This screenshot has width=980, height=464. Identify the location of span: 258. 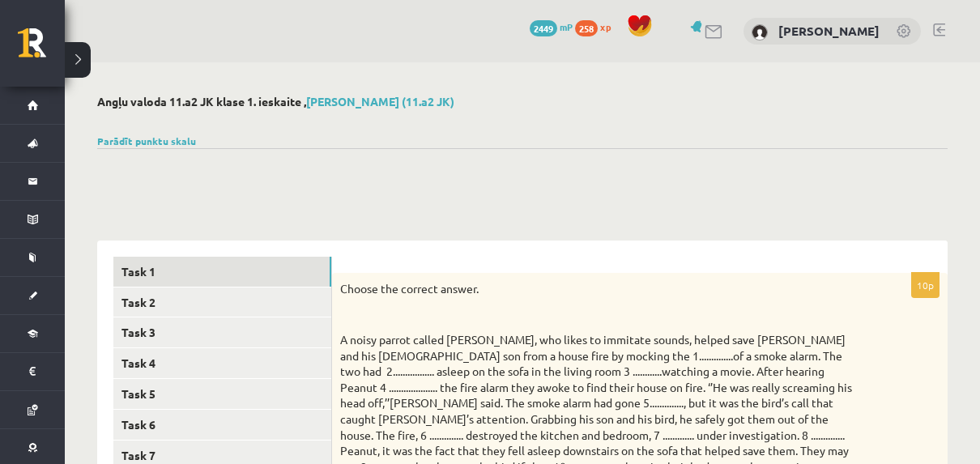
(587, 29).